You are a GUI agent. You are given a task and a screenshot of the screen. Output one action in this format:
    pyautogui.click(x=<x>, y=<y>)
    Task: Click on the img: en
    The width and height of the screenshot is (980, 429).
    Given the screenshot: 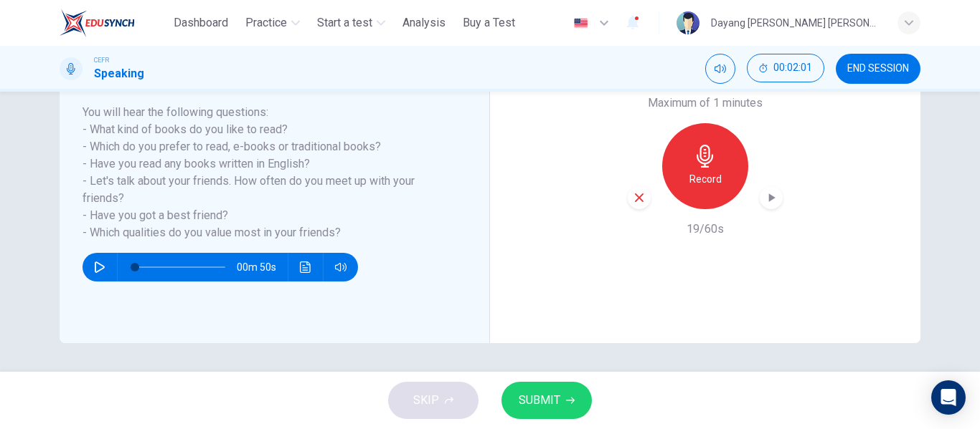 What is the action you would take?
    pyautogui.click(x=581, y=23)
    